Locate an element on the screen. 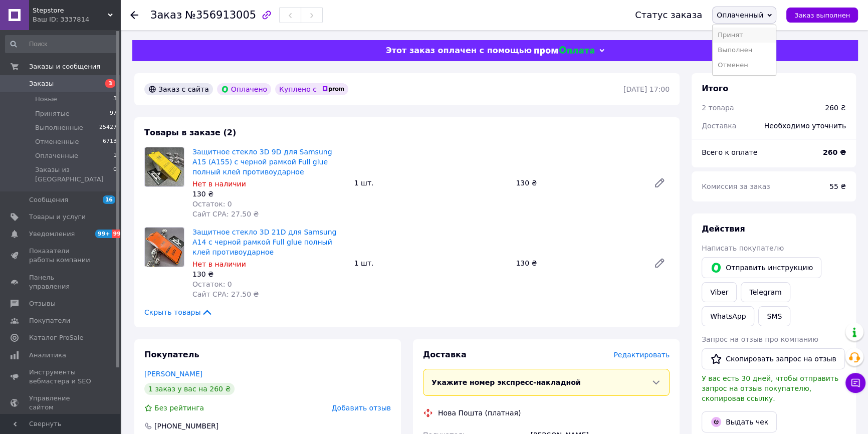 Image resolution: width=868 pixels, height=434 pixels. span: Добавить отзыв is located at coordinates (362, 407).